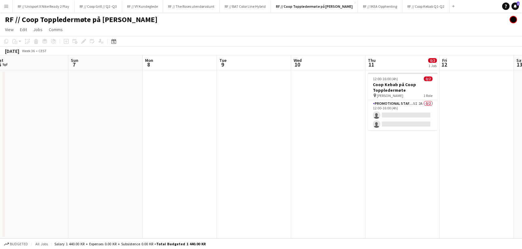  What do you see at coordinates (42, 243) in the screenshot?
I see `span: All jobs` at bounding box center [42, 243].